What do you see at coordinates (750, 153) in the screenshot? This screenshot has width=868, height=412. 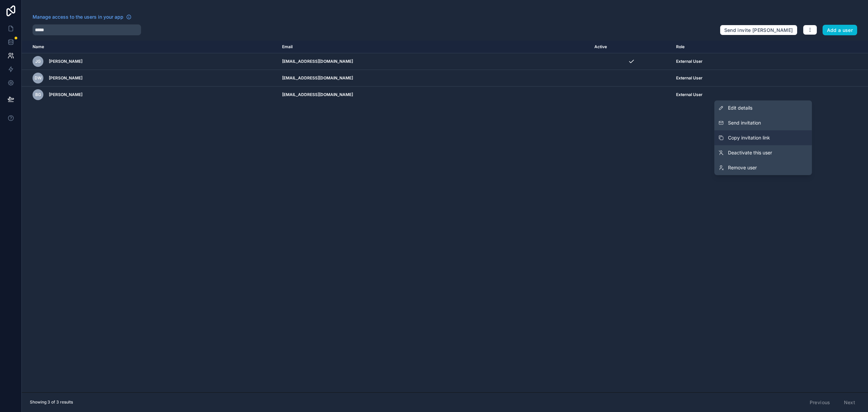 I see `span: Deactivate this user` at bounding box center [750, 153].